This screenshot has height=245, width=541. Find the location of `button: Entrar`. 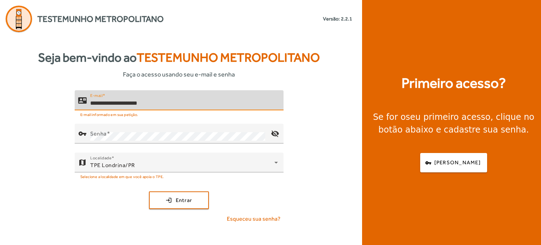

button: Entrar is located at coordinates (179, 200).